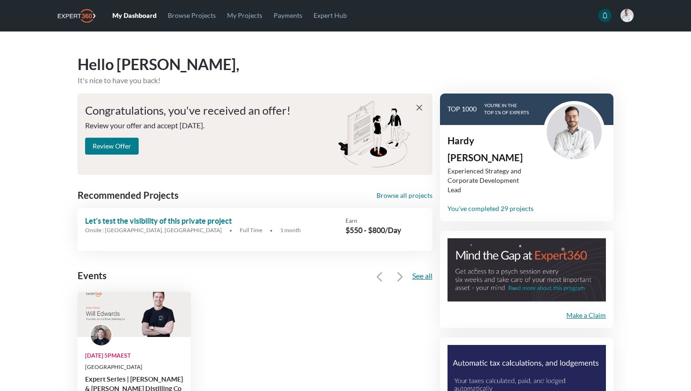 The image size is (691, 391). What do you see at coordinates (373, 230) in the screenshot?
I see `span: $550 - $800/Day` at bounding box center [373, 230].